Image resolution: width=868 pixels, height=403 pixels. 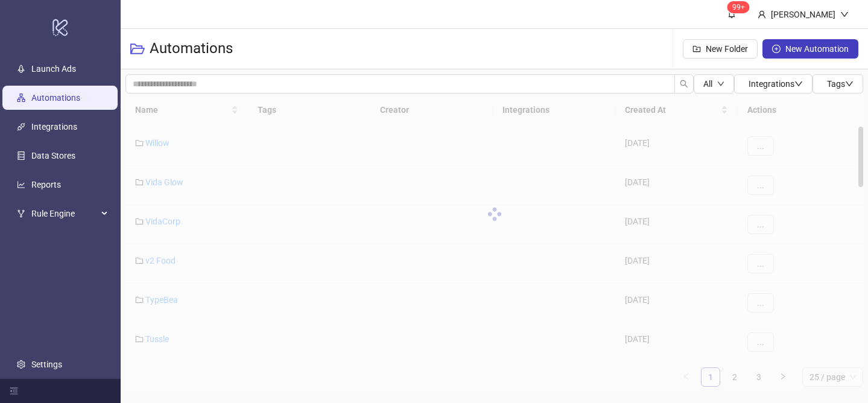 What do you see at coordinates (708, 84) in the screenshot?
I see `span: All` at bounding box center [708, 84].